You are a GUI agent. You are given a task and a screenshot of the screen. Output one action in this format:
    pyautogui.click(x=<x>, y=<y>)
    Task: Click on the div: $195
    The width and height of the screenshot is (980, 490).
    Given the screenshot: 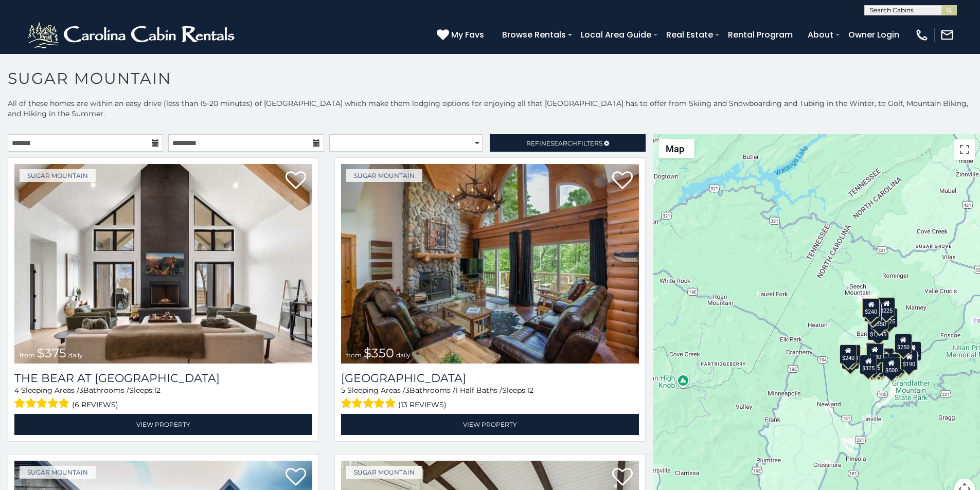 What is the action you would take?
    pyautogui.click(x=897, y=363)
    